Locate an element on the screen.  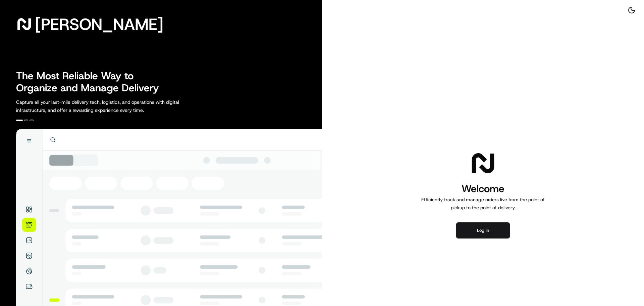
p: Efficiently track and manage orders live from the point of pickup to the point of delivery. is located at coordinates (483, 203).